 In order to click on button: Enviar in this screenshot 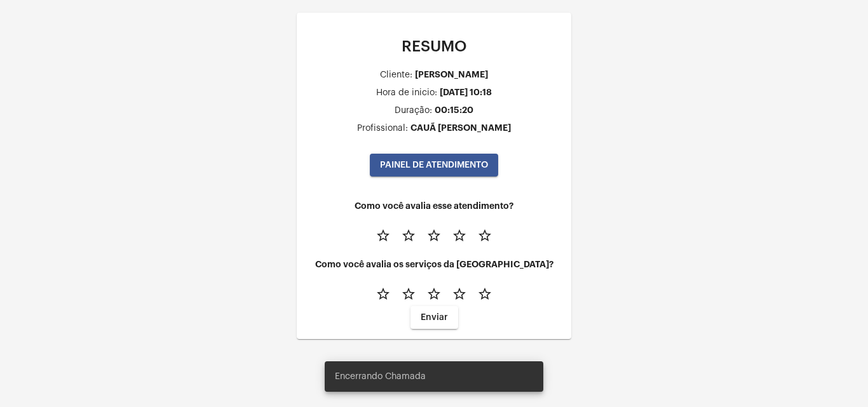, I will do `click(434, 317)`.